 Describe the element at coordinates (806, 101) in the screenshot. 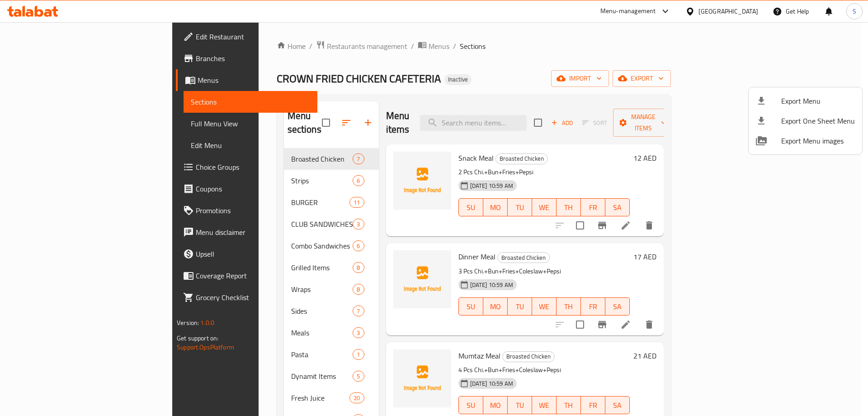

I see `li: Export menu items` at that location.